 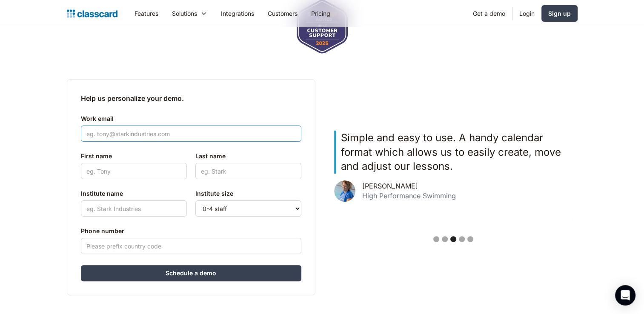 I want to click on div: Show slide 1 of 5, so click(x=436, y=239).